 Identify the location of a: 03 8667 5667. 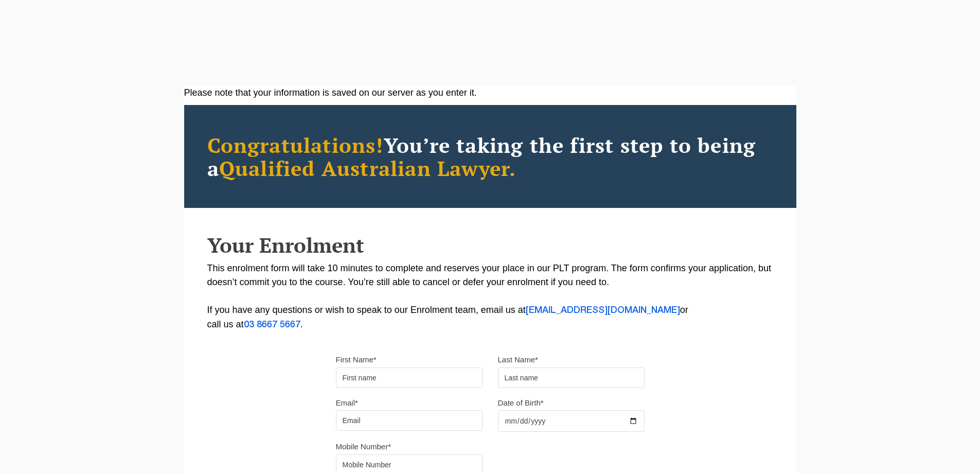
(272, 325).